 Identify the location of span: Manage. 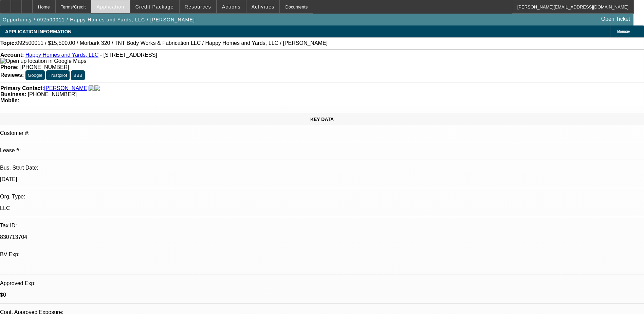
(623, 31).